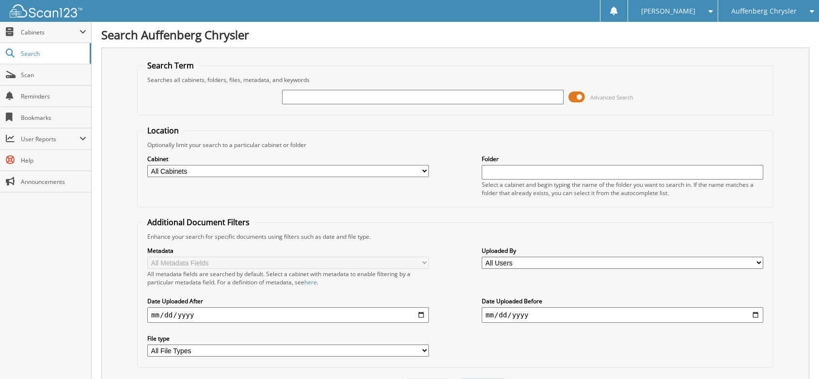 This screenshot has width=819, height=379. Describe the element at coordinates (288, 278) in the screenshot. I see `div: All metadata fields are searched by default. Select a cabinet with metadata to enable filtering b...` at that location.